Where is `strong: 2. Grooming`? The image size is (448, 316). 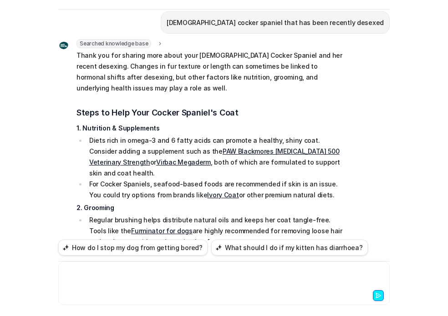
strong: 2. Grooming is located at coordinates (95, 208).